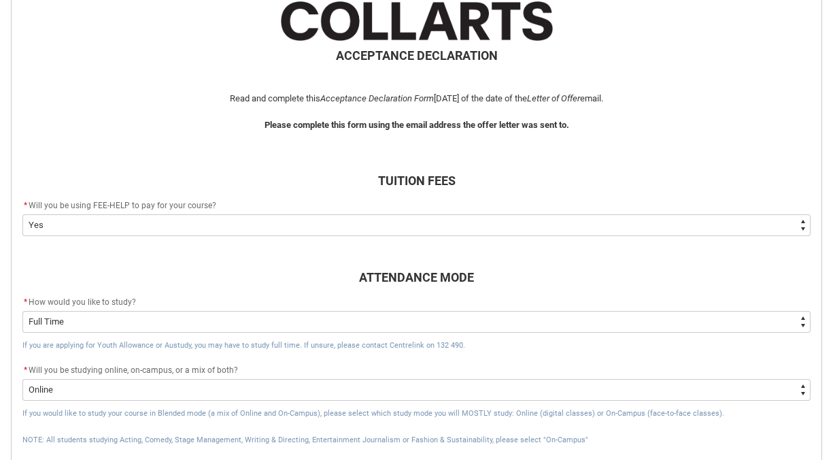  What do you see at coordinates (424, 98) in the screenshot?
I see `i: Form` at bounding box center [424, 98].